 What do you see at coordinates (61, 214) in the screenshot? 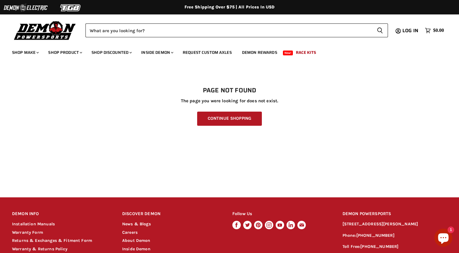
I see `h2: DEMON INFO` at bounding box center [61, 214].